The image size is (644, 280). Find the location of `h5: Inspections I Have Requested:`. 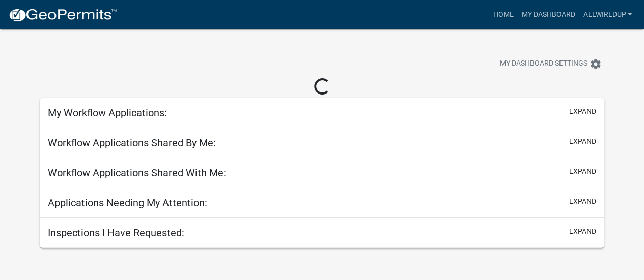

h5: Inspections I Have Requested: is located at coordinates (116, 233).